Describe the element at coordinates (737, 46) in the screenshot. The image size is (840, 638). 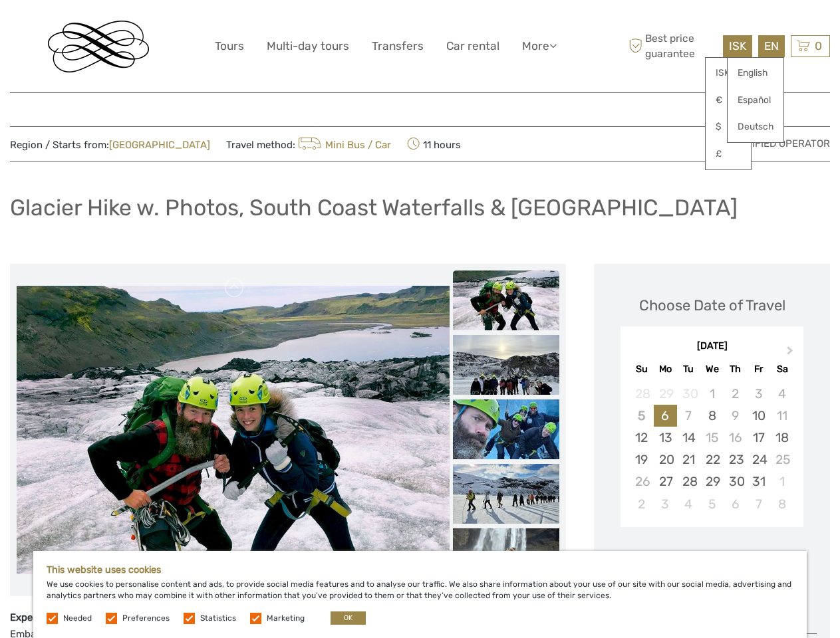
I see `span: ISK` at that location.